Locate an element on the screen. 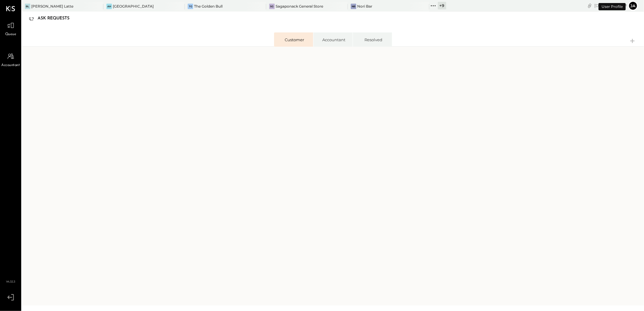  a: Accountant is located at coordinates (11, 60).